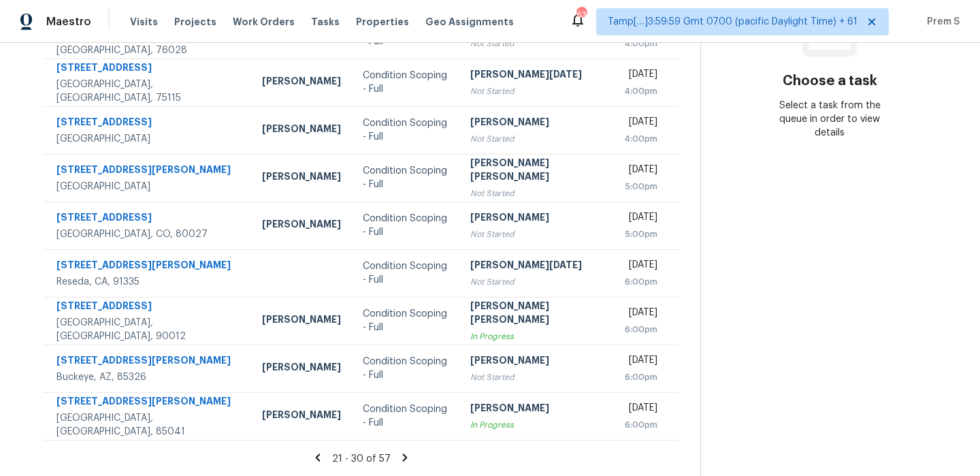 The image size is (980, 476). What do you see at coordinates (470, 22) in the screenshot?
I see `span: Geo Assignments` at bounding box center [470, 22].